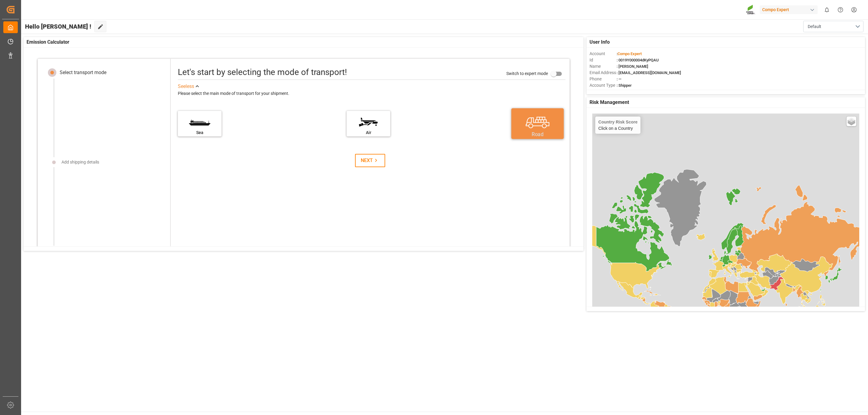 The image size is (868, 415). I want to click on button: Help Center, so click(840, 9).